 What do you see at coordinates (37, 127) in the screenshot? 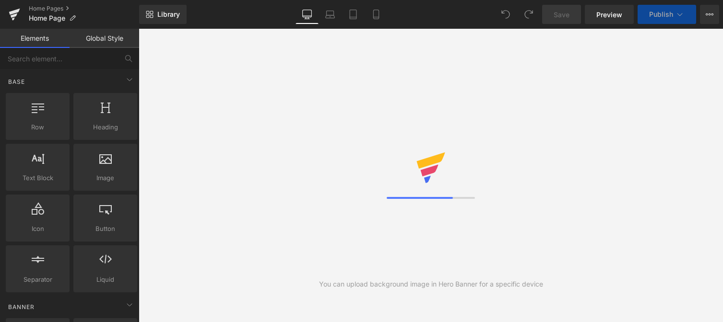
I see `span: Row` at bounding box center [37, 127].